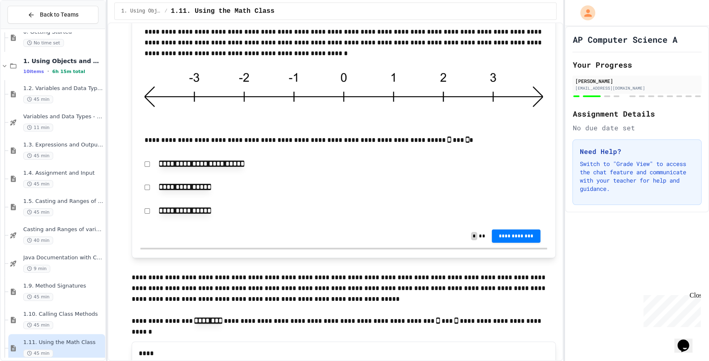  Describe the element at coordinates (59, 15) in the screenshot. I see `span: Back to Teams` at that location.